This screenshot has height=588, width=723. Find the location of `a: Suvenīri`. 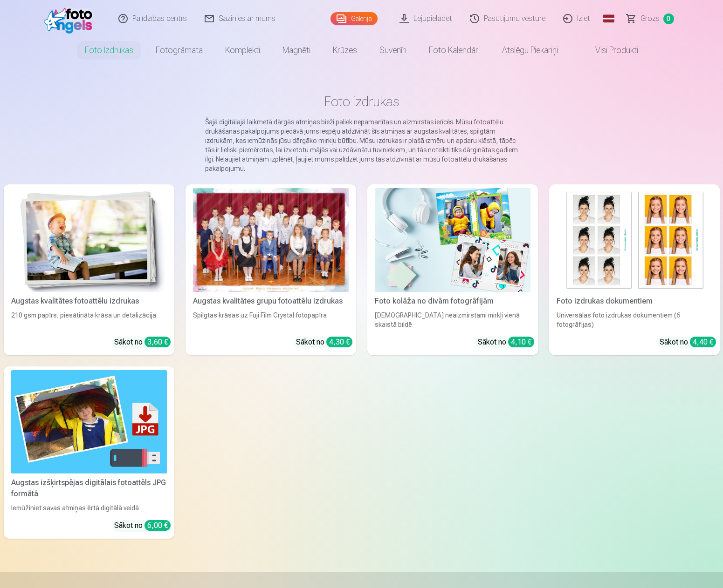

a: Suvenīri is located at coordinates (393, 50).